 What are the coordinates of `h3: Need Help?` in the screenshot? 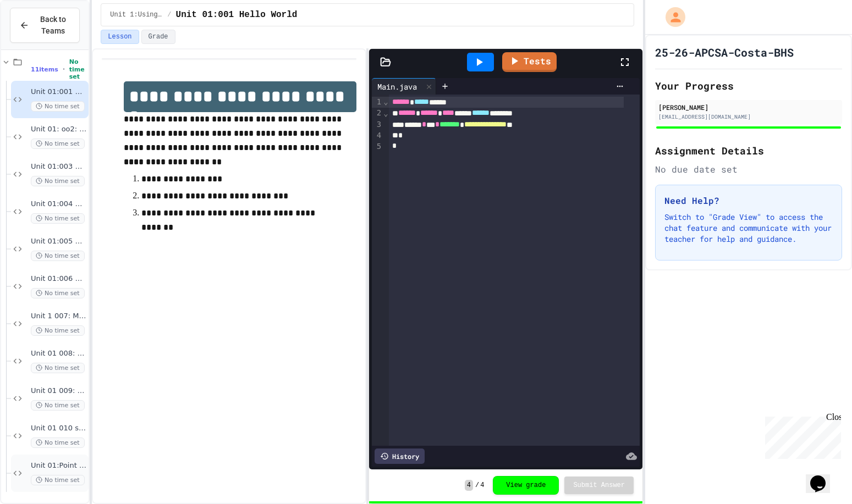 It's located at (749, 201).